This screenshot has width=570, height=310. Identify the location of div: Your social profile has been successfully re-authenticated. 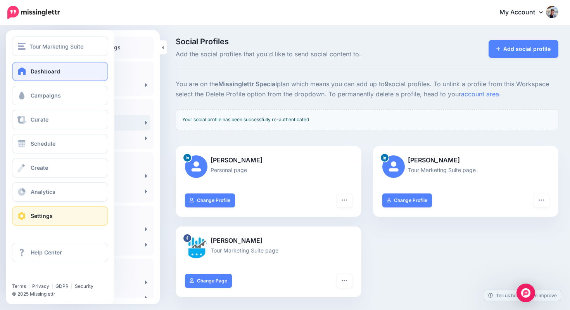
(367, 120).